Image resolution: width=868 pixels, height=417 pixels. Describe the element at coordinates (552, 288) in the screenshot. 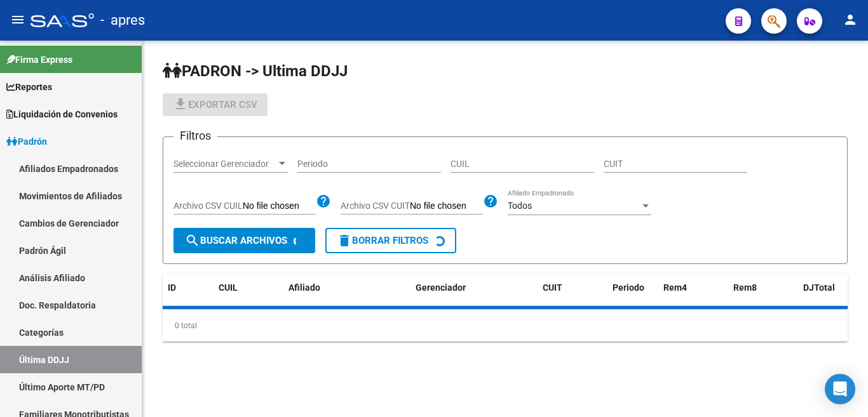

I see `span: CUIT` at that location.